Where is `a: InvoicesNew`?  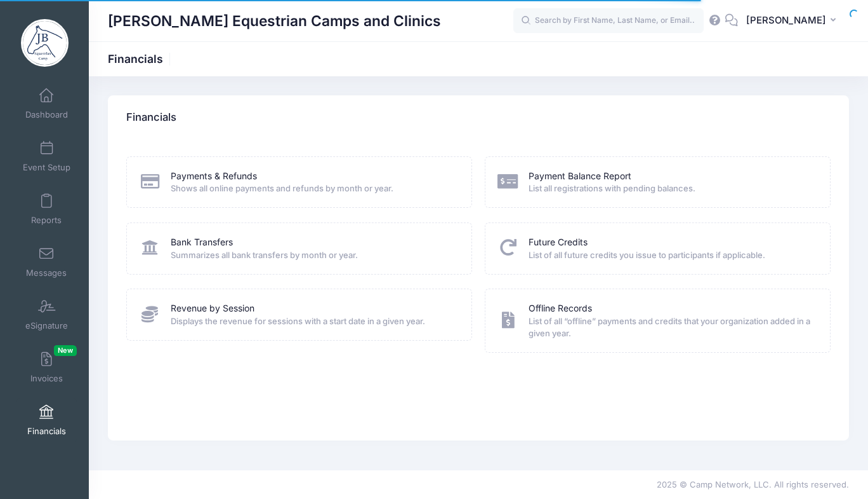
a: InvoicesNew is located at coordinates (46, 367).